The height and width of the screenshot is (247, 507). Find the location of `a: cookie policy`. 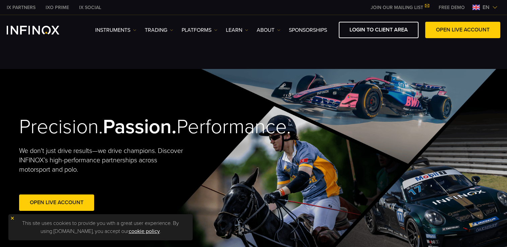

a: cookie policy is located at coordinates (144, 232).